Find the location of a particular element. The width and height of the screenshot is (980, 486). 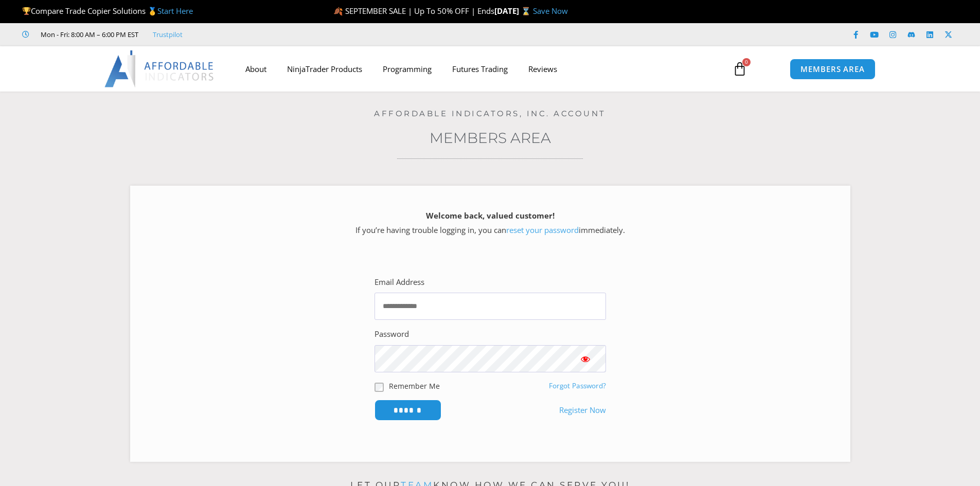

label: Email Address is located at coordinates (399, 282).